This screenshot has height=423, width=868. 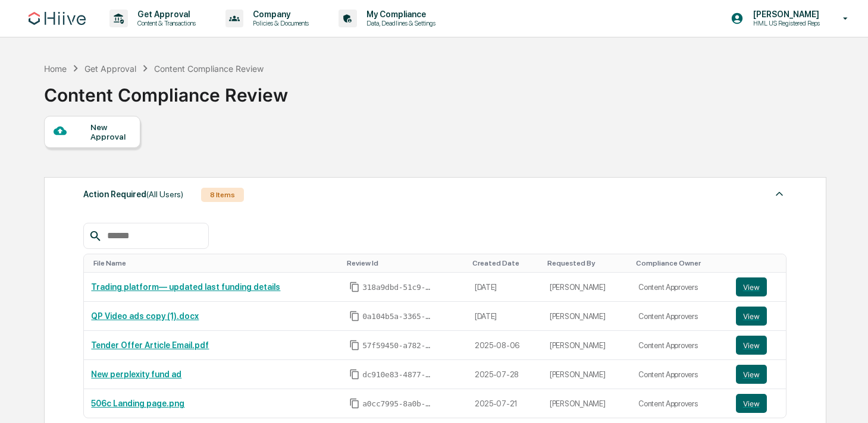 What do you see at coordinates (145, 316) in the screenshot?
I see `a: QP Video ads copy (1).docx` at bounding box center [145, 316].